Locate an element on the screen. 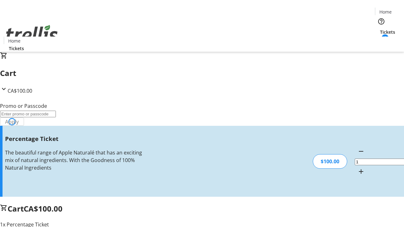 The width and height of the screenshot is (404, 227). h3: Percentage Ticket is located at coordinates (74, 139).